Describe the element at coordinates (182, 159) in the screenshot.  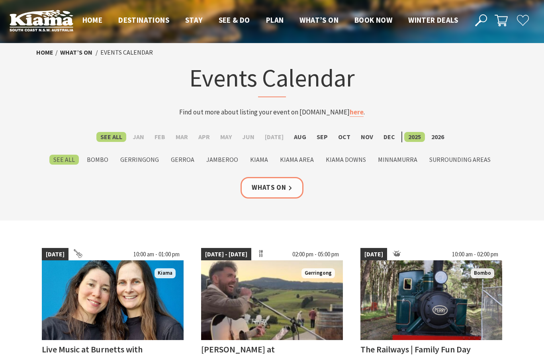
I see `label: Gerroa` at that location.